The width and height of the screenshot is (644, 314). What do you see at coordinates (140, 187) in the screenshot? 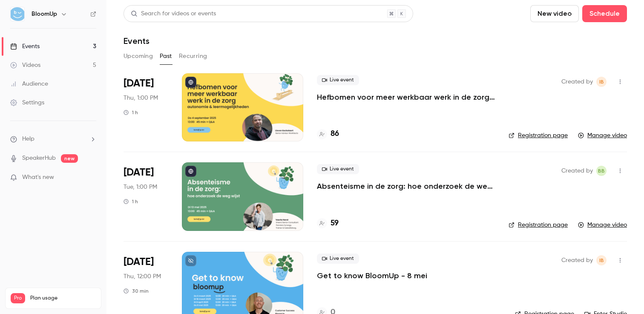
I see `span: Tue, 1:00 PM` at bounding box center [140, 187].